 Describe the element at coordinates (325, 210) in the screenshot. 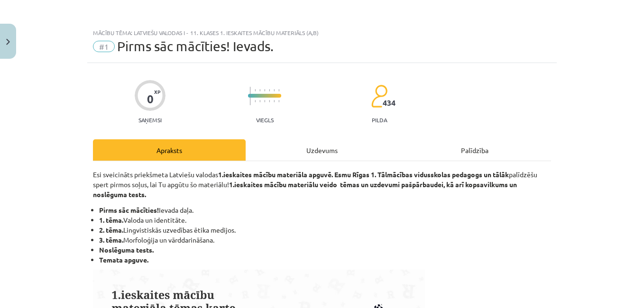

I see `li: Ievada daļa.` at that location.